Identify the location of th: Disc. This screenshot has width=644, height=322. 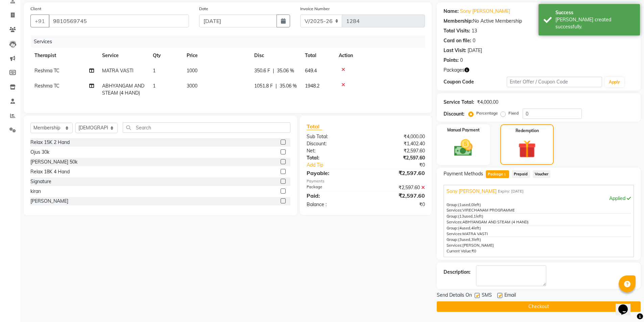
(275, 56).